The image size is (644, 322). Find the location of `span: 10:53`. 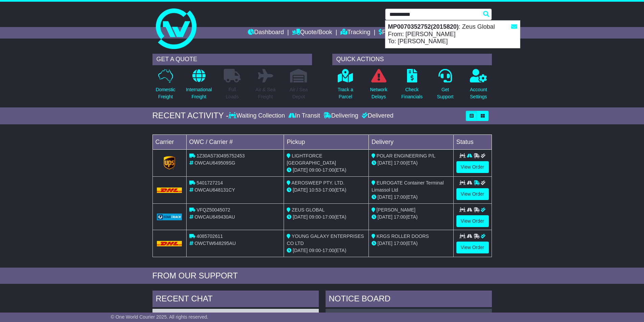

span: 10:53 is located at coordinates (315, 190).